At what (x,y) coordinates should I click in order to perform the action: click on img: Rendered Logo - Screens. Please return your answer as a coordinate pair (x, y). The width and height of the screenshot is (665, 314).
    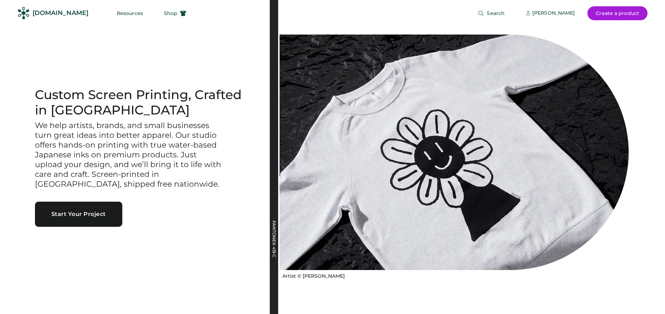
    Looking at the image, I should click on (23, 13).